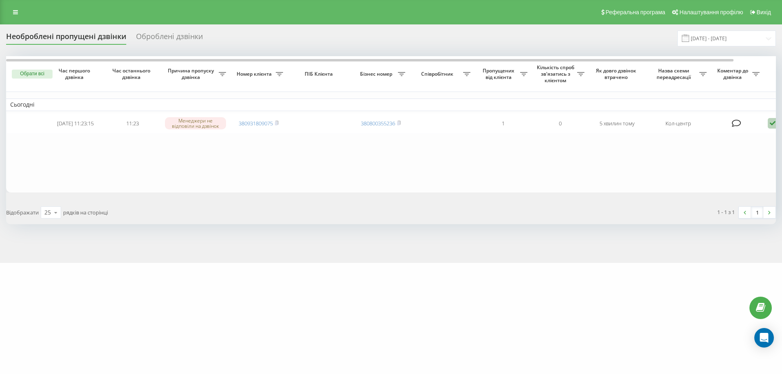 This screenshot has width=782, height=374. Describe the element at coordinates (132, 123) in the screenshot. I see `td: 11:23` at that location.